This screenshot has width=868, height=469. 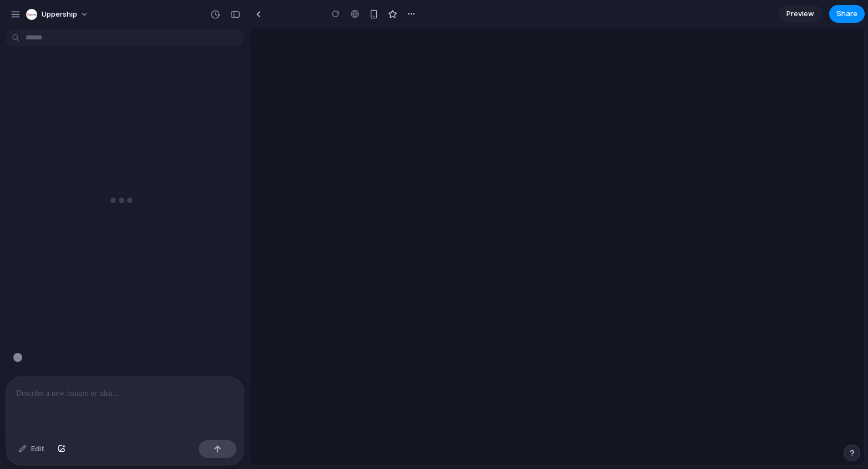 What do you see at coordinates (847, 14) in the screenshot?
I see `button: Share` at bounding box center [847, 14].